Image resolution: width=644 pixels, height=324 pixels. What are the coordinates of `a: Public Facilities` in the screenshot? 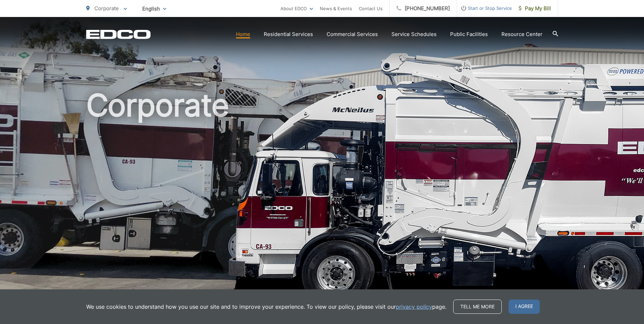 It's located at (469, 34).